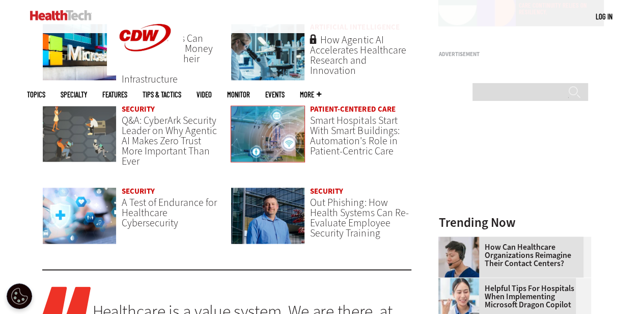 This screenshot has height=314, width=644. I want to click on h3: Trending Now, so click(515, 222).